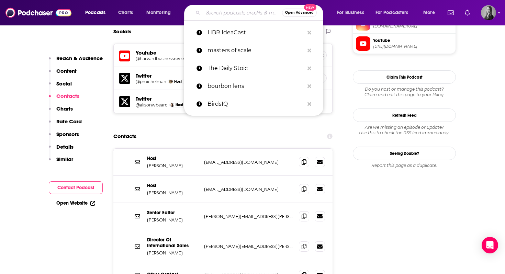 Image resolution: width=505 pixels, height=274 pixels. I want to click on span: Charts, so click(125, 13).